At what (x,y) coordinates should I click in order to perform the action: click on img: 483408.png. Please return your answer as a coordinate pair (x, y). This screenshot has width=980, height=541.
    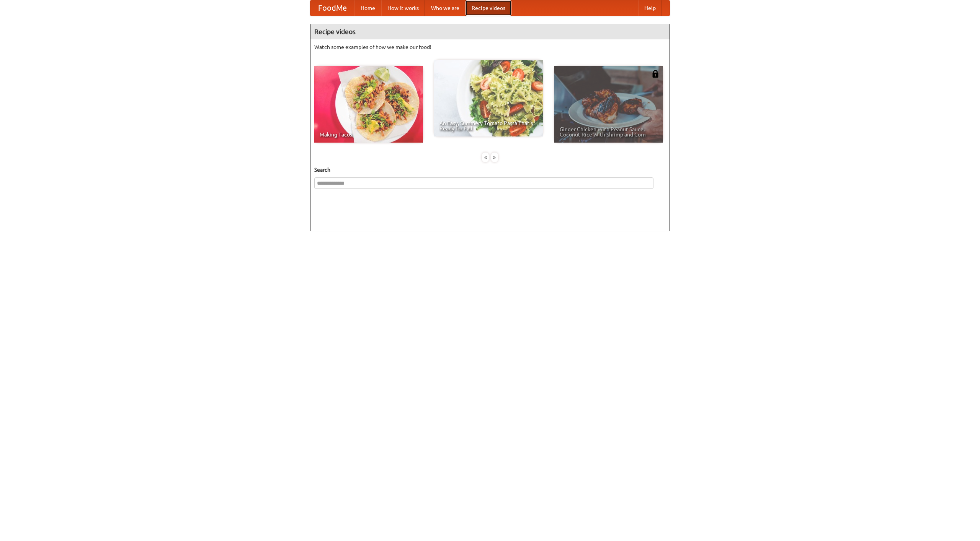
    Looking at the image, I should click on (656, 74).